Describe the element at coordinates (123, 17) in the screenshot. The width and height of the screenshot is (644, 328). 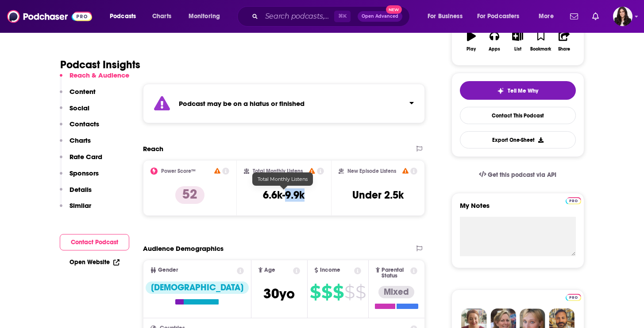
I see `span: Podcasts` at that location.